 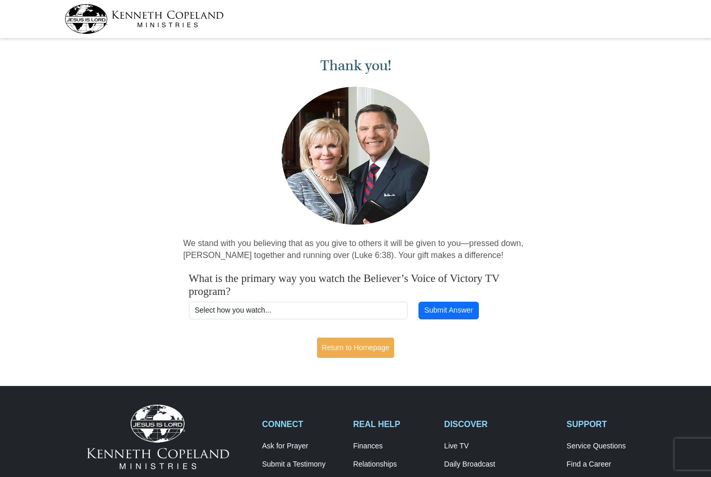 I want to click on img: kcm-header-logo.svg, so click(x=144, y=19).